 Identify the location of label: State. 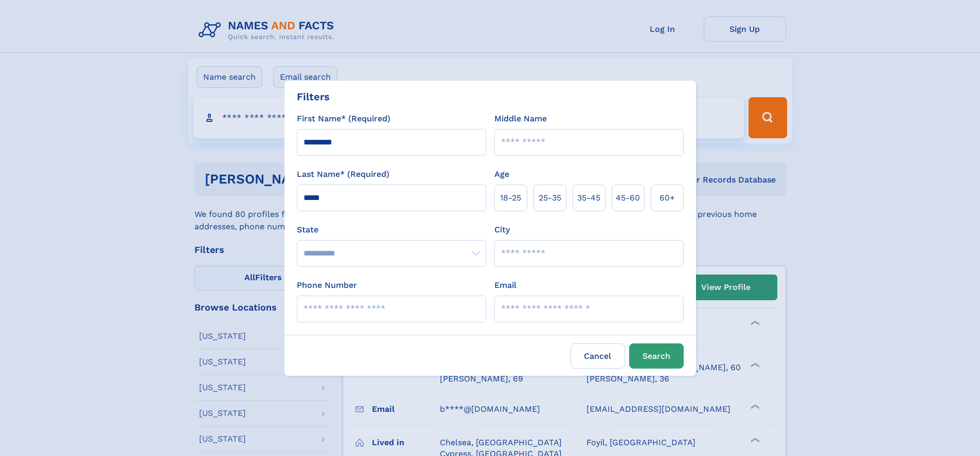
(392, 230).